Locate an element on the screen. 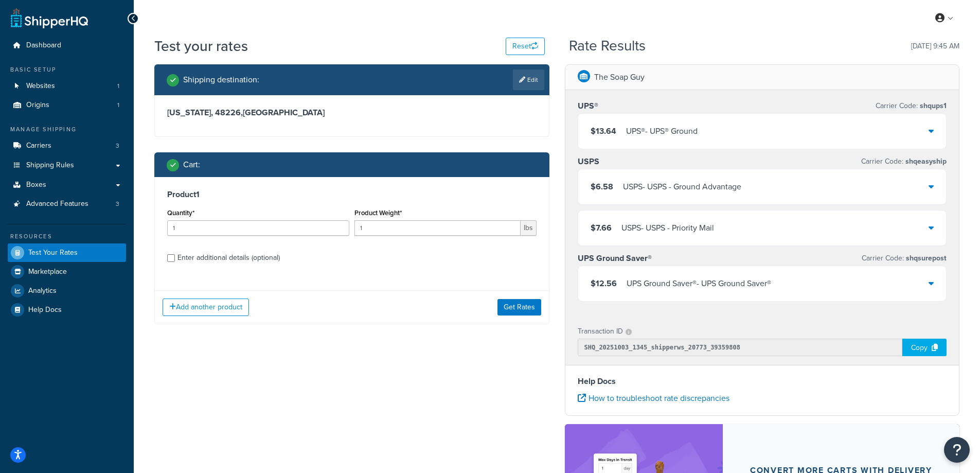  li: Analytics is located at coordinates (67, 291).